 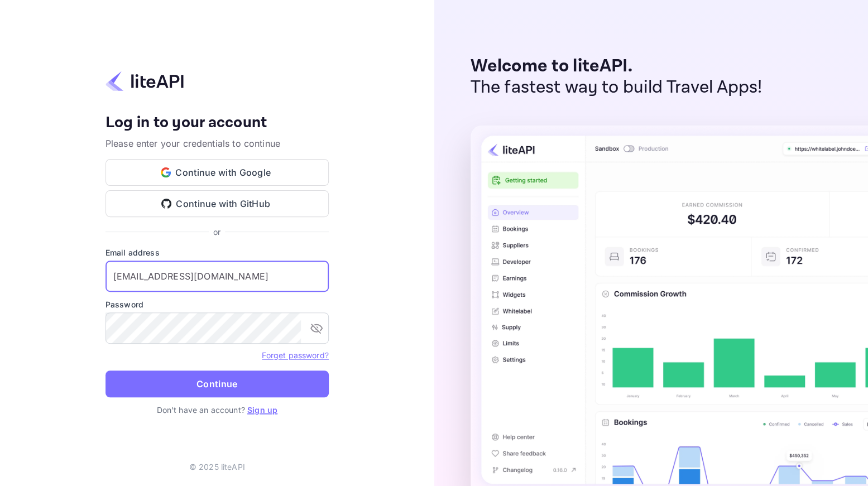 What do you see at coordinates (217, 384) in the screenshot?
I see `button: Continue` at bounding box center [217, 384].